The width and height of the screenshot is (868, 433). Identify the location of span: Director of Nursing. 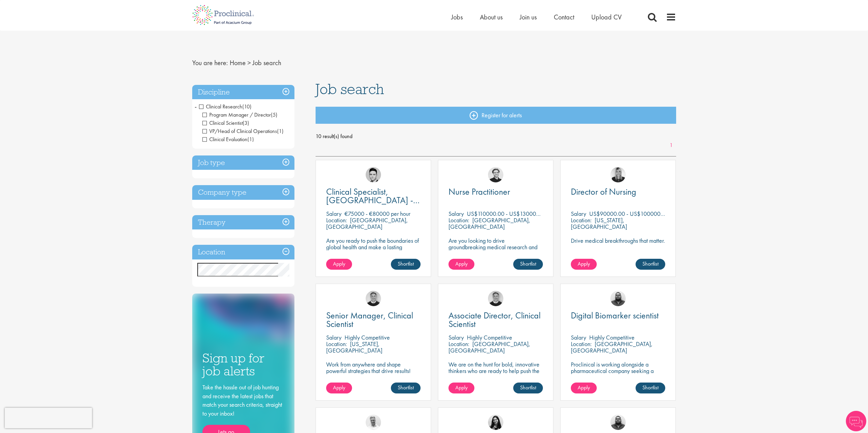
(604, 192).